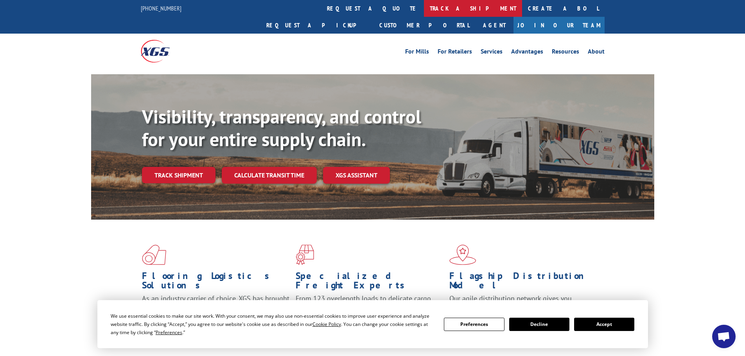 Image resolution: width=745 pixels, height=356 pixels. I want to click on a: About, so click(596, 53).